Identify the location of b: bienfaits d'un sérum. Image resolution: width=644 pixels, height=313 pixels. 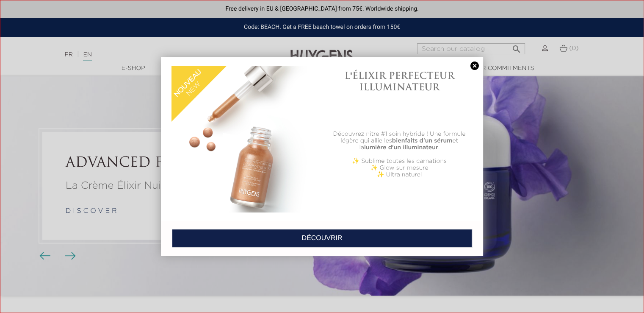
(422, 141).